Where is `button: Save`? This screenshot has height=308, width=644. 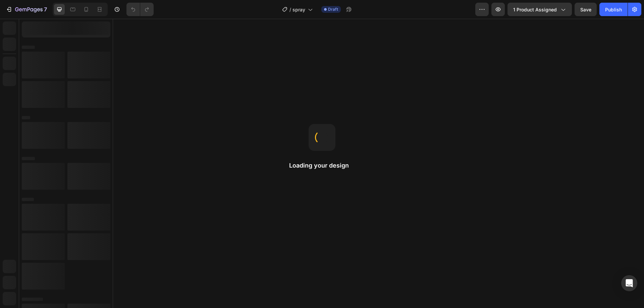 button: Save is located at coordinates (586, 9).